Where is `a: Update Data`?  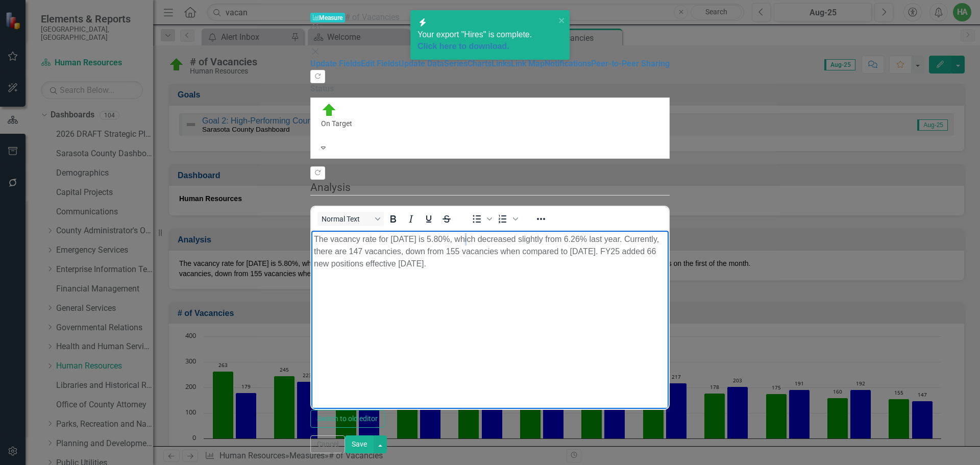 a: Update Data is located at coordinates (421, 63).